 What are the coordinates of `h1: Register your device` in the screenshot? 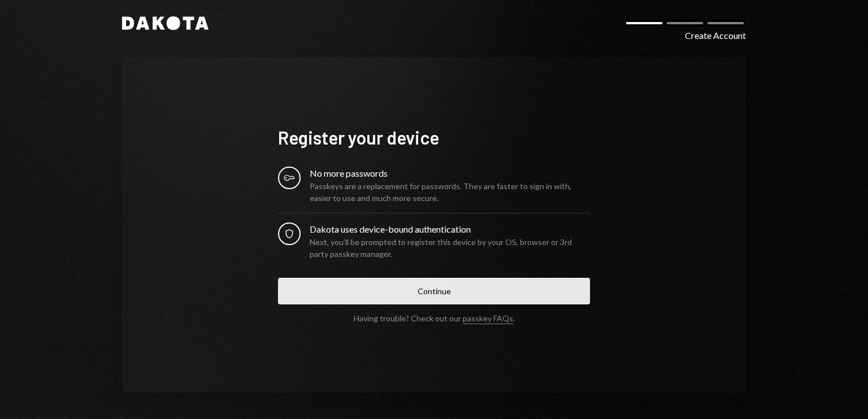 It's located at (434, 137).